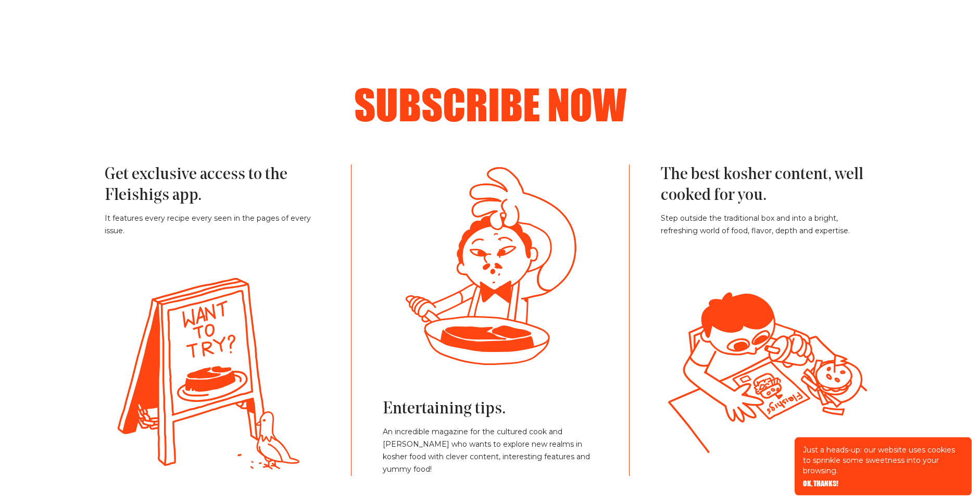 The height and width of the screenshot is (504, 980). I want to click on p: Step outside the traditional box and into a bright, refreshing world of food, flavor, depth and e..., so click(768, 225).